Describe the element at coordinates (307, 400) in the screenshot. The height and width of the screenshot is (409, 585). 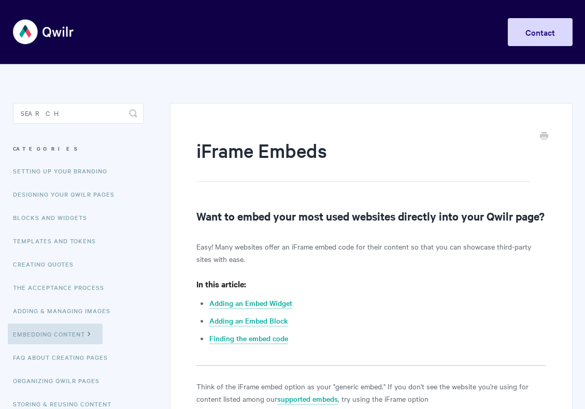
I see `a: supported embeds` at that location.